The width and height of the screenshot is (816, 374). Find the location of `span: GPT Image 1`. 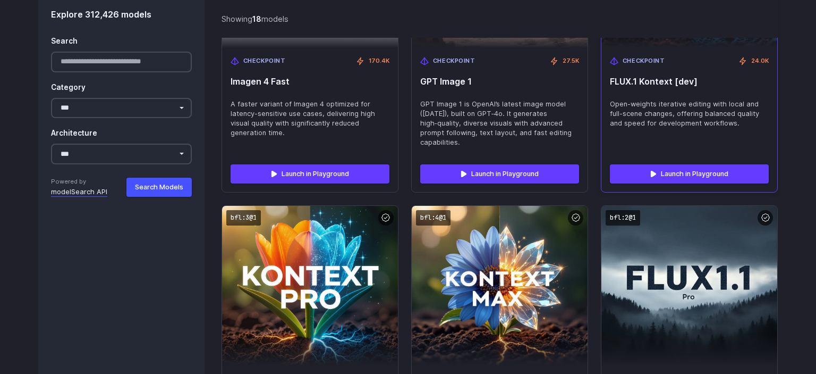

span: GPT Image 1 is located at coordinates (499, 81).